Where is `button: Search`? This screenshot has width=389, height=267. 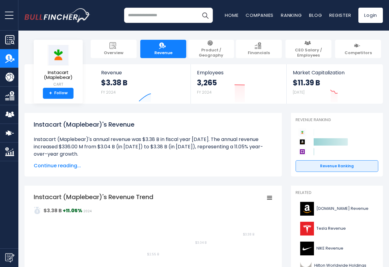 button: Search is located at coordinates (205, 15).